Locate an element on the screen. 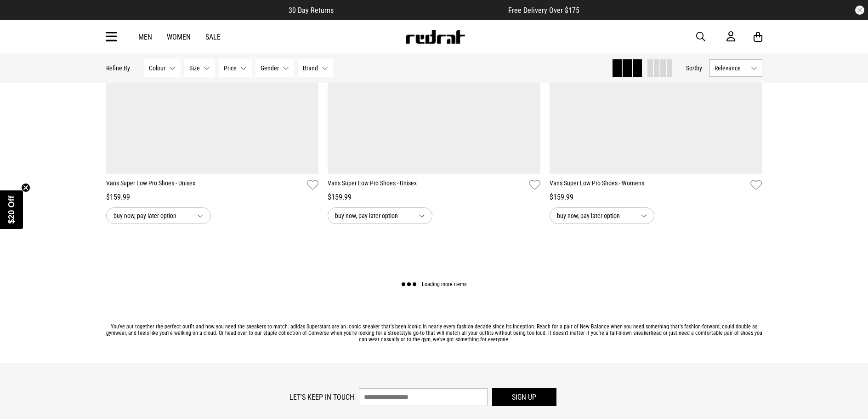 This screenshot has width=868, height=419. a: Sale is located at coordinates (213, 37).